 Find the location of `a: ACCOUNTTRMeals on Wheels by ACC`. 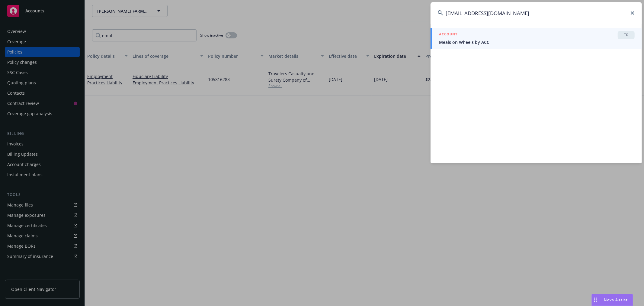

a: ACCOUNTTRMeals on Wheels by ACC is located at coordinates (536, 38).